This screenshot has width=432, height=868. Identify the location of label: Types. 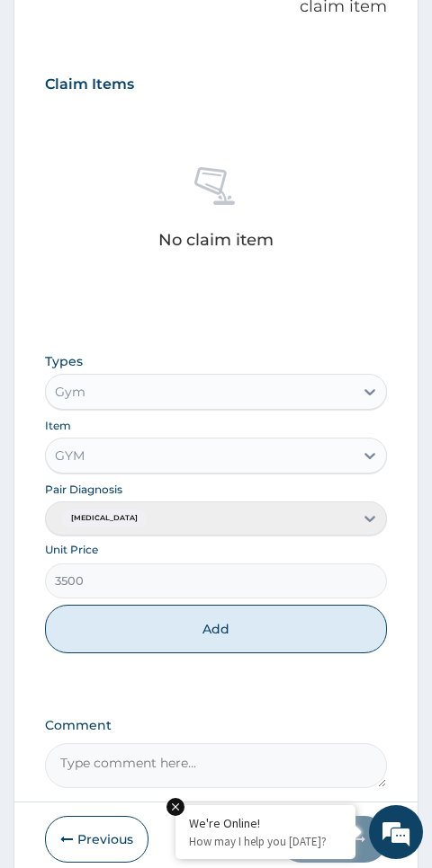
(64, 361).